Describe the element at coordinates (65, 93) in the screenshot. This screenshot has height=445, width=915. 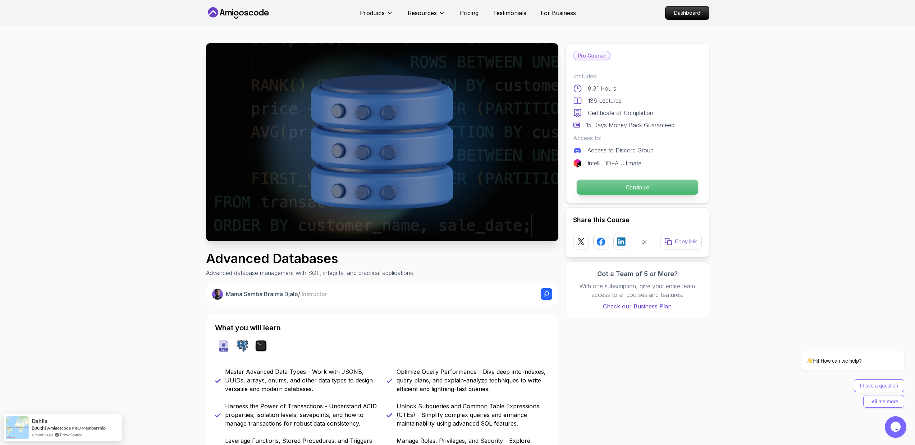
I see `div: 👋Hi! How can we help?I have a questionTell me more` at that location.